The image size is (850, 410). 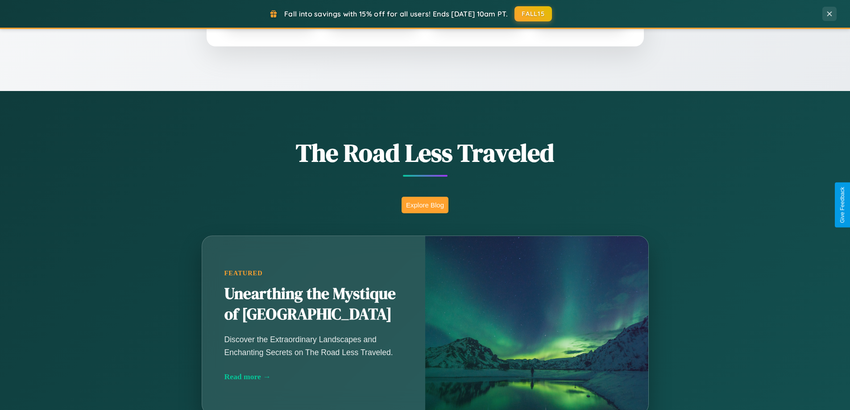 I want to click on p: Discover the Extraordinary Landscapes and Enchanting Secrets on The Road Less Traveled., so click(x=314, y=346).